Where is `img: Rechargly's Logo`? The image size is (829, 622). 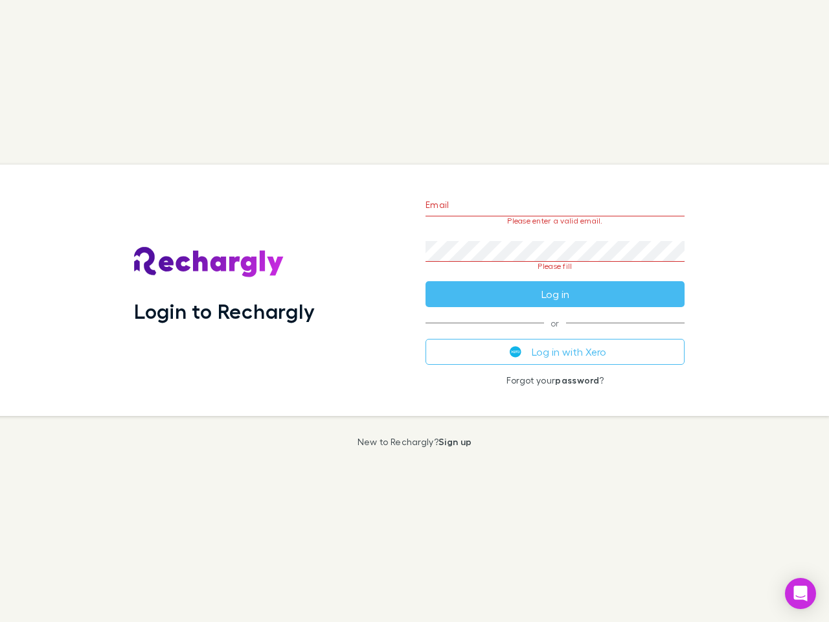 img: Rechargly's Logo is located at coordinates (209, 262).